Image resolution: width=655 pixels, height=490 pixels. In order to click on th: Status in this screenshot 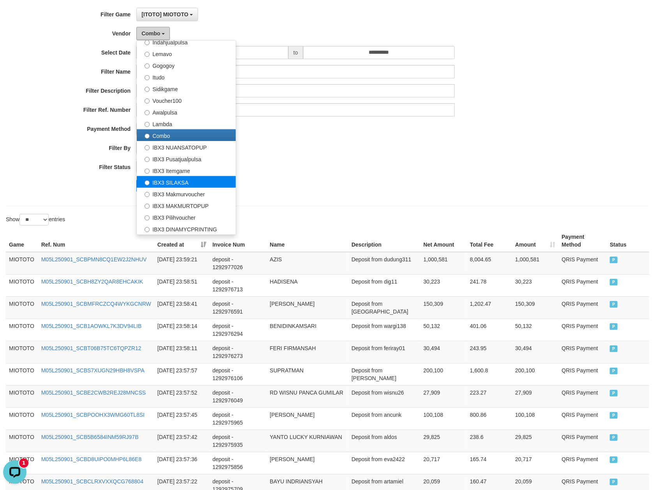, I will do `click(628, 241)`.